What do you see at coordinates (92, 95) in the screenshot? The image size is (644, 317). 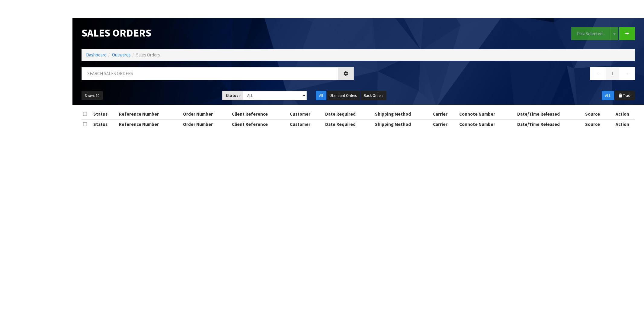 I see `button: Show: 10` at bounding box center [92, 95].